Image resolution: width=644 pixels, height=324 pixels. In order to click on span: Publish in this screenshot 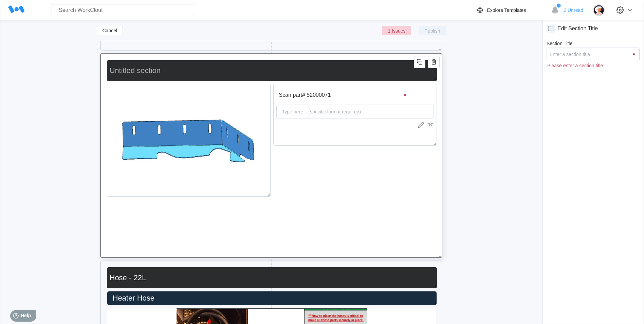, I will do `click(432, 31)`.